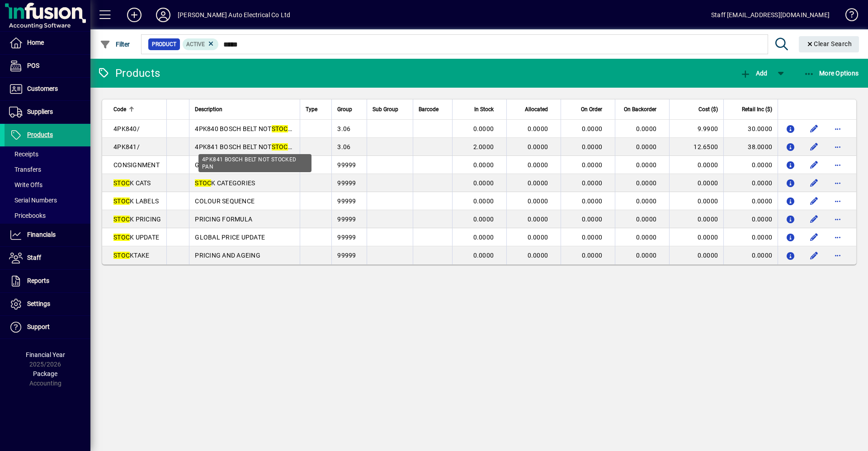 This screenshot has height=451, width=868. Describe the element at coordinates (48, 215) in the screenshot. I see `a: Pricebooks` at that location.